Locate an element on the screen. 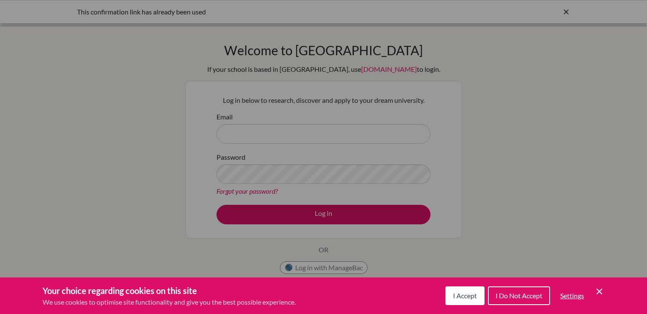  p: We use cookies to optimise site functionality and give you the best possible experience. is located at coordinates (169, 303).